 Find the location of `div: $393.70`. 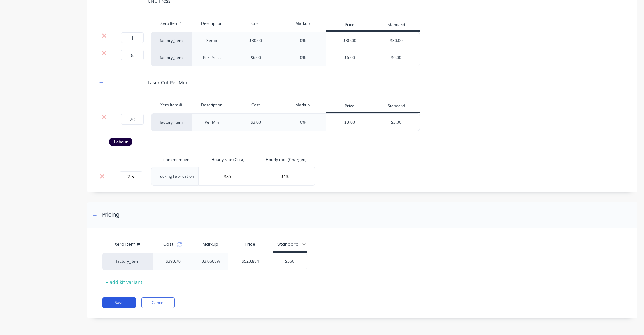

div: $393.70 is located at coordinates (173, 261).